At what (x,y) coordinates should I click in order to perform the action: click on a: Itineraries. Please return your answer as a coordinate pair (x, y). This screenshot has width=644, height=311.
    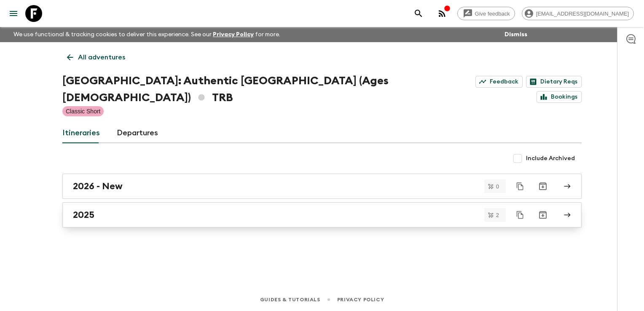
    Looking at the image, I should click on (81, 133).